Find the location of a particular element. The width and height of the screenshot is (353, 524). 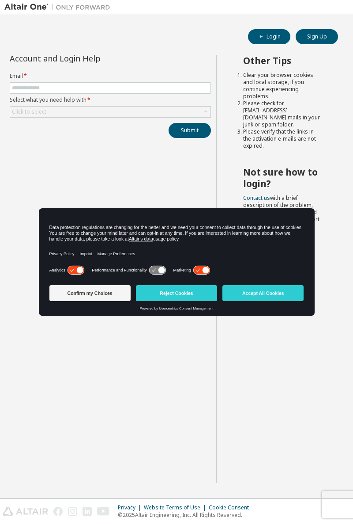

p: © 2025 Altair Engineering, Inc. All Rights Reserved. is located at coordinates (186, 514).